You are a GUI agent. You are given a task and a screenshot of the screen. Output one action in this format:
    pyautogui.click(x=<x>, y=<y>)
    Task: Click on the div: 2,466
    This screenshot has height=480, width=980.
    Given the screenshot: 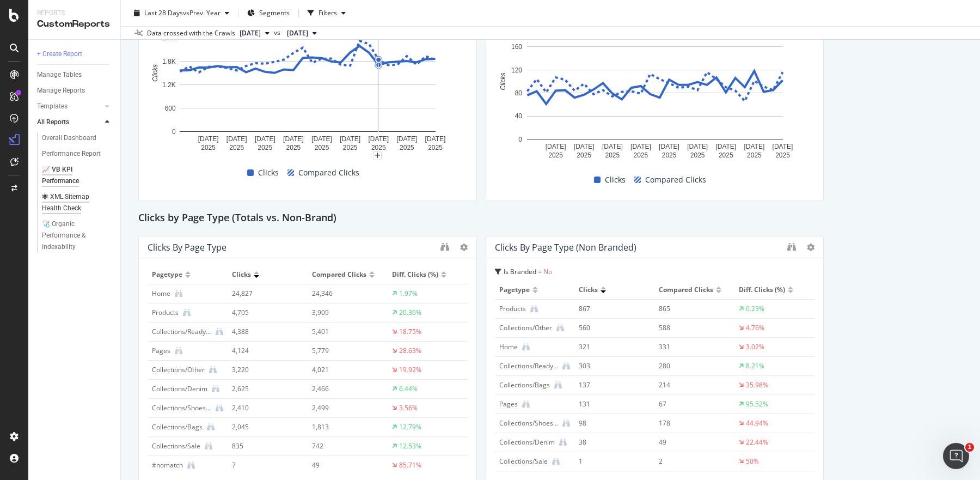 What is the action you would take?
    pyautogui.click(x=344, y=389)
    